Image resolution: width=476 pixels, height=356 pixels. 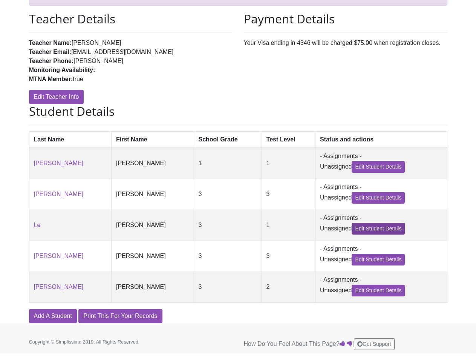 What do you see at coordinates (50, 52) in the screenshot?
I see `strong: Teacher Email:` at bounding box center [50, 52].